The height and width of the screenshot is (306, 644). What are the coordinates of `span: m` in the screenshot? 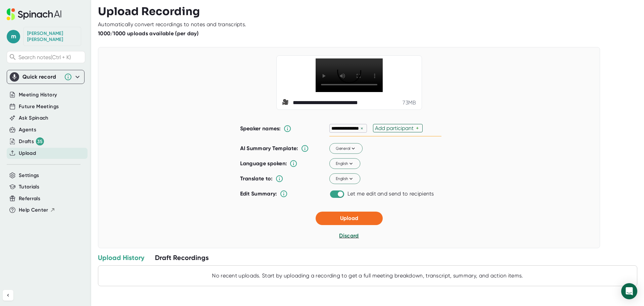 It's located at (14, 37).